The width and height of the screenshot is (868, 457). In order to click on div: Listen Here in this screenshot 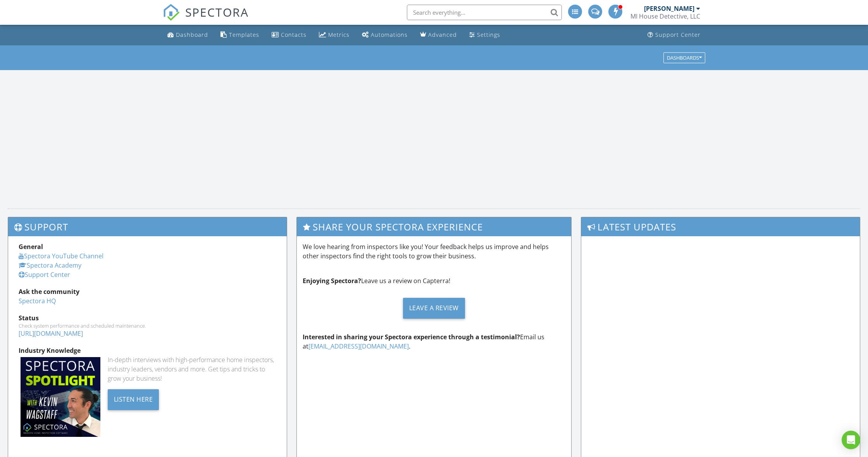, I will do `click(133, 400)`.